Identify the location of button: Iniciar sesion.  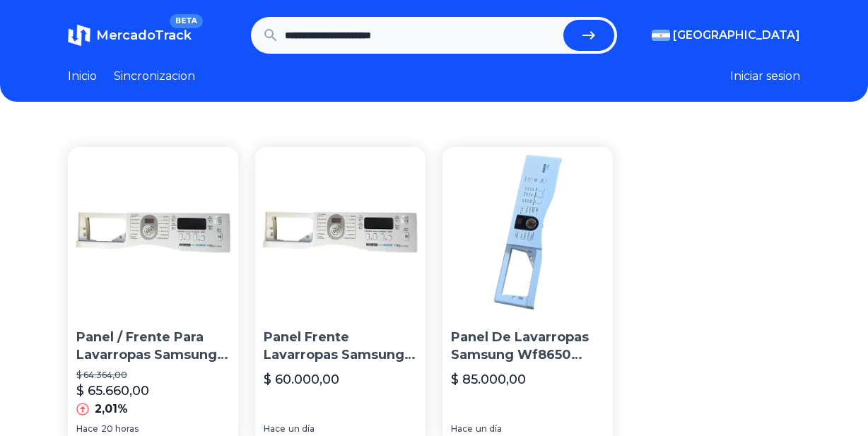
(765, 76).